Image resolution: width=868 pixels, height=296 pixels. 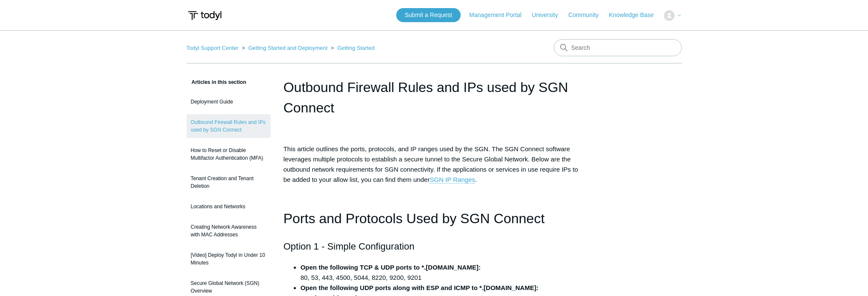 What do you see at coordinates (204, 15) in the screenshot?
I see `img: Todyl Support Center Help Center home page` at bounding box center [204, 15].